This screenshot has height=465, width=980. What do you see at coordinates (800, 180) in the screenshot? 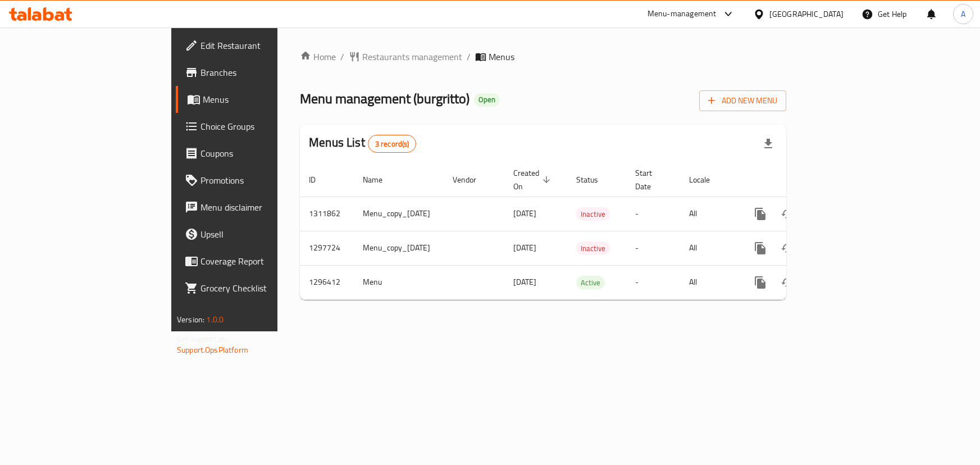
I see `th: Actions` at bounding box center [800, 180].